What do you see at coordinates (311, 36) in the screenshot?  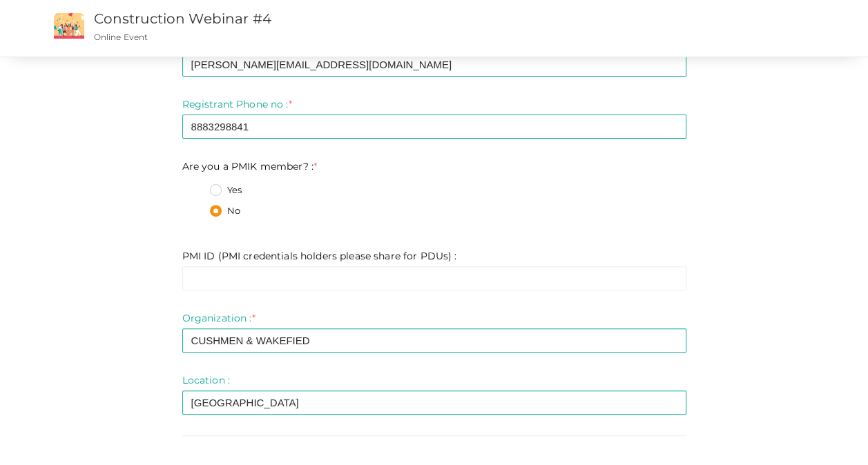 I see `p: Online Event` at bounding box center [311, 36].